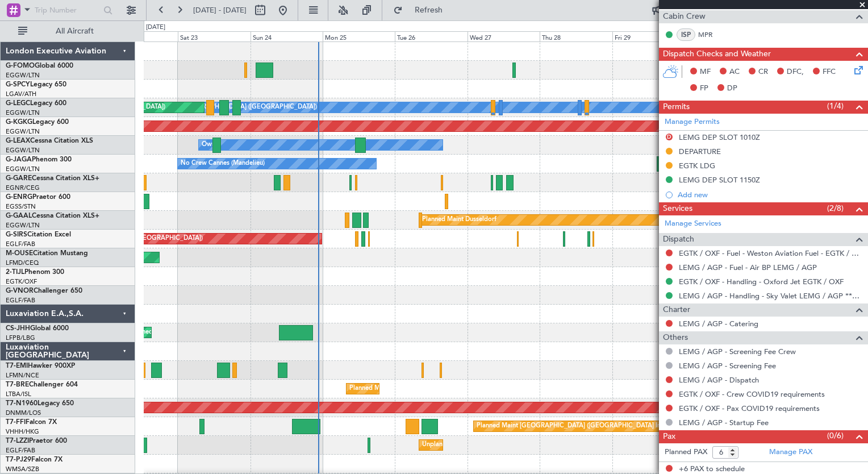 The width and height of the screenshot is (868, 474). What do you see at coordinates (669, 137) in the screenshot?
I see `button: D` at bounding box center [669, 137].